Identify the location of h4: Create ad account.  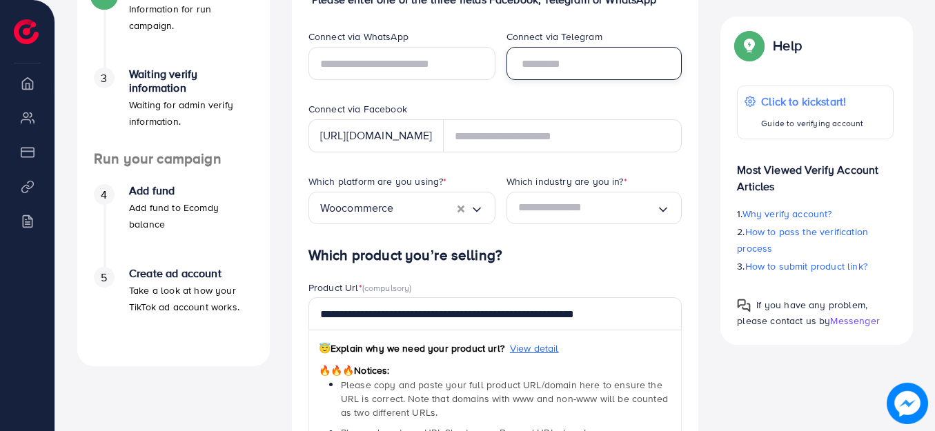
(191, 273).